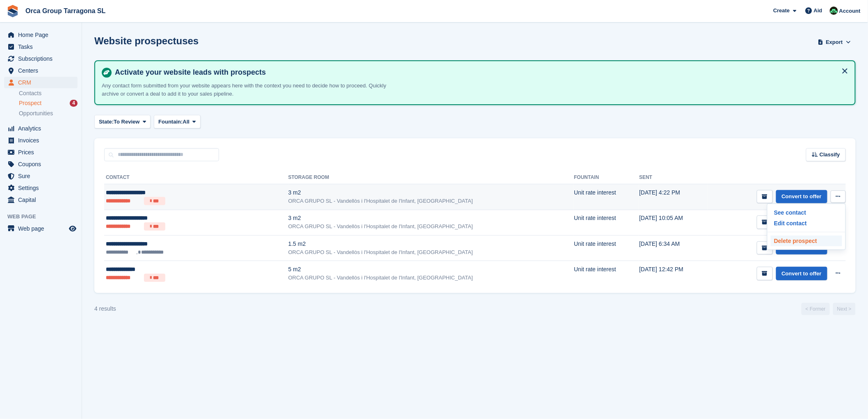 This screenshot has height=419, width=868. I want to click on font: Capital, so click(27, 200).